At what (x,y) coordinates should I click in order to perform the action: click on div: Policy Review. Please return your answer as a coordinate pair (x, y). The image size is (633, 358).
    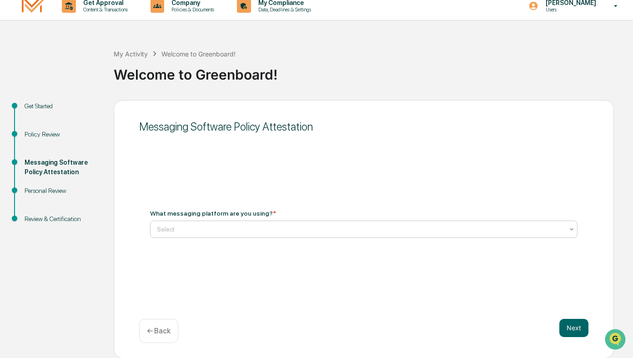
    Looking at the image, I should click on (62, 134).